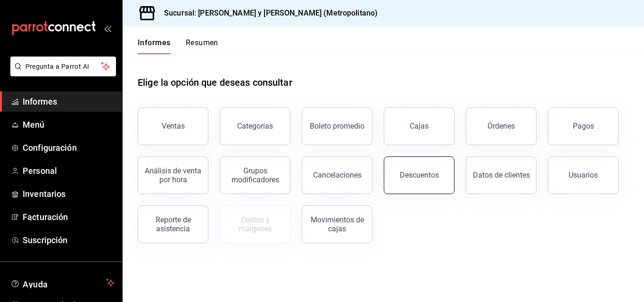 The height and width of the screenshot is (302, 644). What do you see at coordinates (337, 174) in the screenshot?
I see `font: Cancelaciones` at bounding box center [337, 174].